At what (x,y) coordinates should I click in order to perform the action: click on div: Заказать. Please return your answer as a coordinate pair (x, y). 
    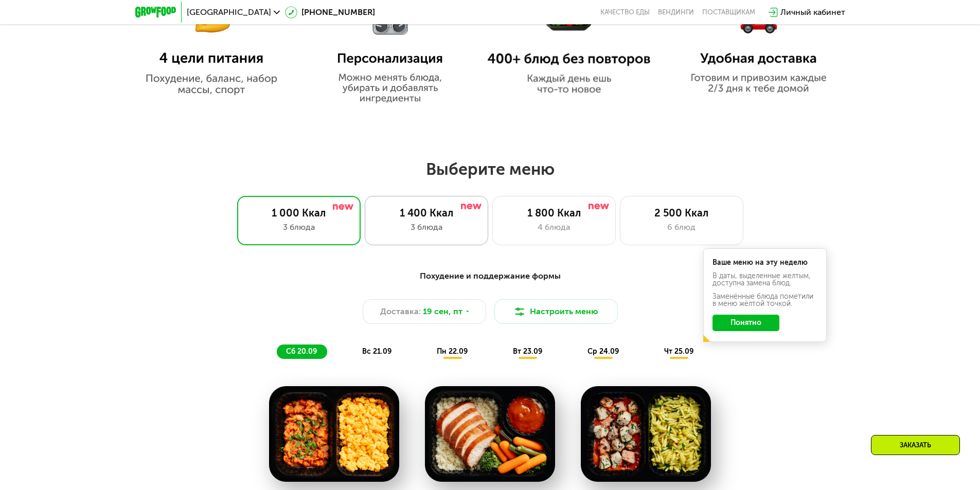
    Looking at the image, I should click on (915, 445).